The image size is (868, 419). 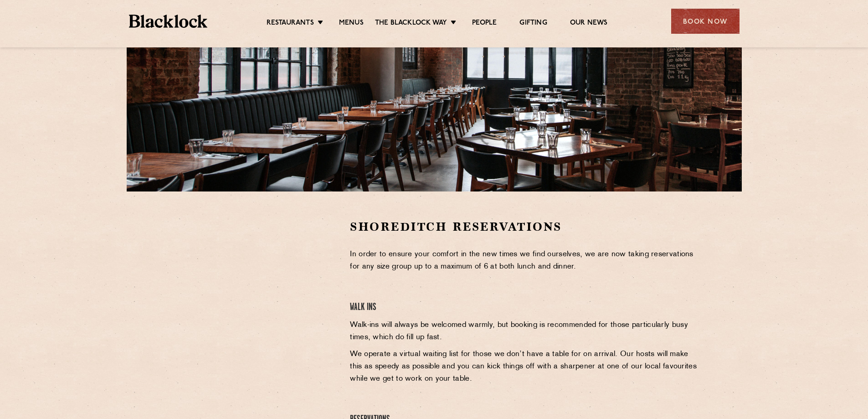 What do you see at coordinates (525, 307) in the screenshot?
I see `h4: Walk Ins` at bounding box center [525, 307].